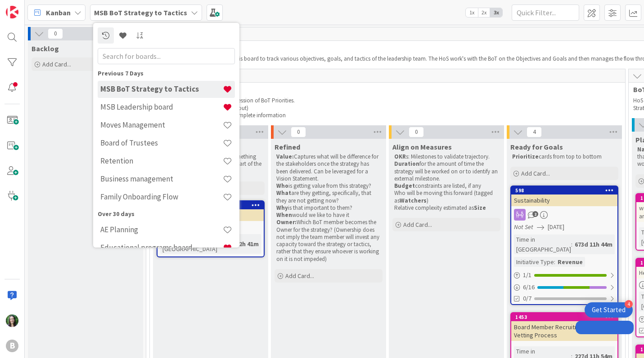 The image size is (644, 358). I want to click on i: Not Set, so click(523, 227).